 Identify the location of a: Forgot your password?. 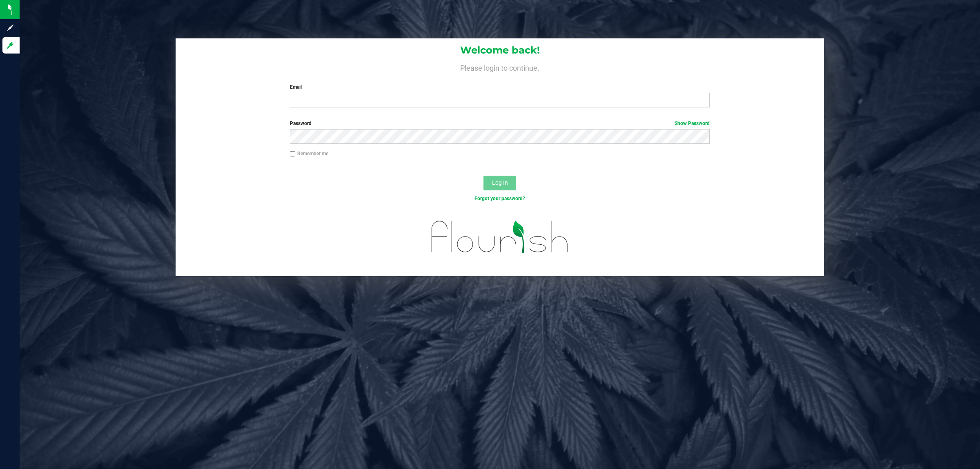
(499, 199).